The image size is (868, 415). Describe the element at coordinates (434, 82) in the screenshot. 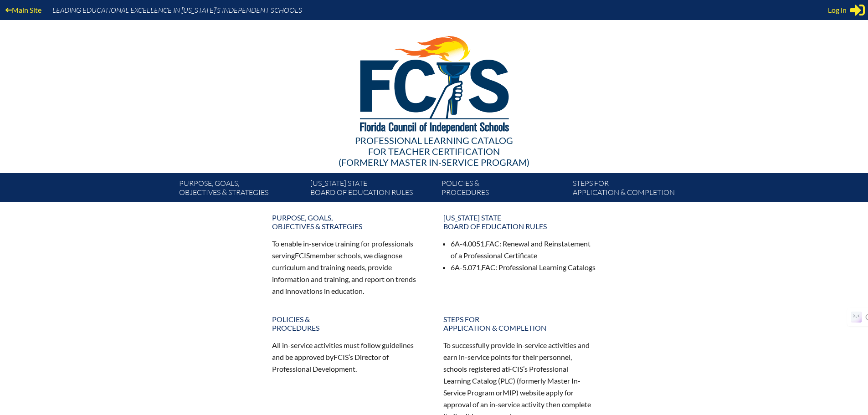

I see `img: FCISlogo221.eps` at that location.